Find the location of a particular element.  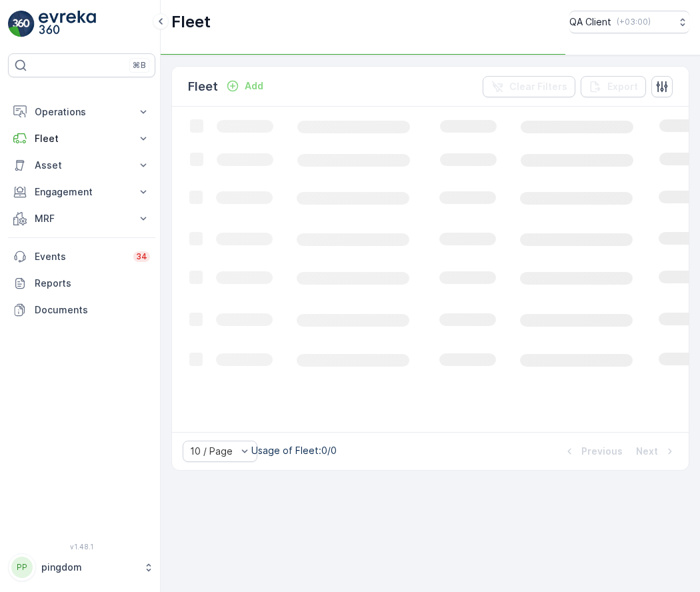

p: Engagement is located at coordinates (81, 192).